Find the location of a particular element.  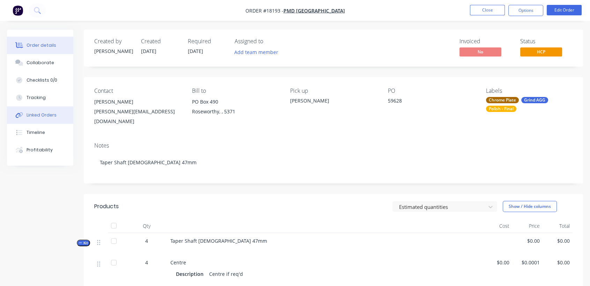

button: Linked Orders is located at coordinates (40, 115).